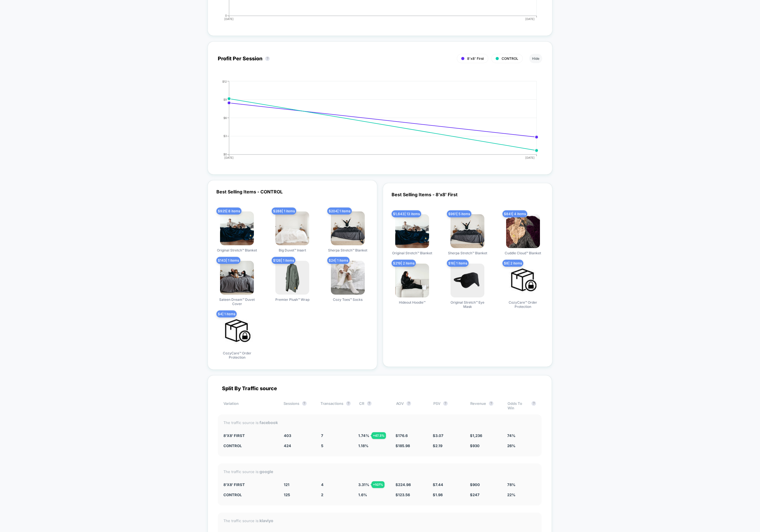 The width and height of the screenshot is (760, 532). What do you see at coordinates (523, 253) in the screenshot?
I see `span: Cuddle Cloud™ Blanket` at bounding box center [523, 253].